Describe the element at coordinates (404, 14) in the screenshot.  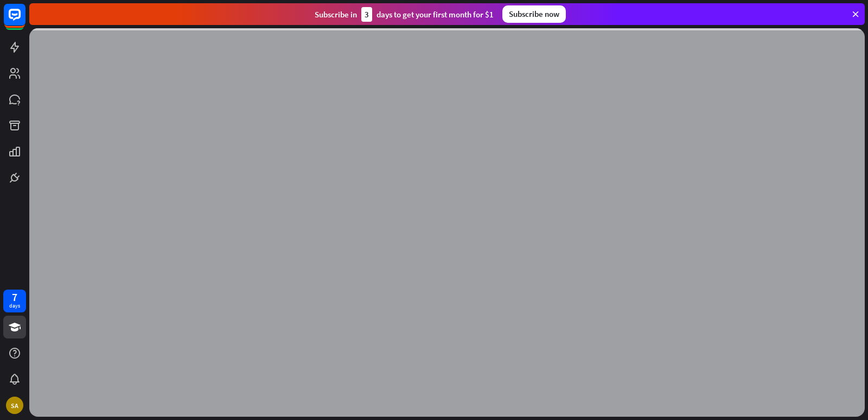
I see `div: Subscribe in days to get your first month for $1` at that location.